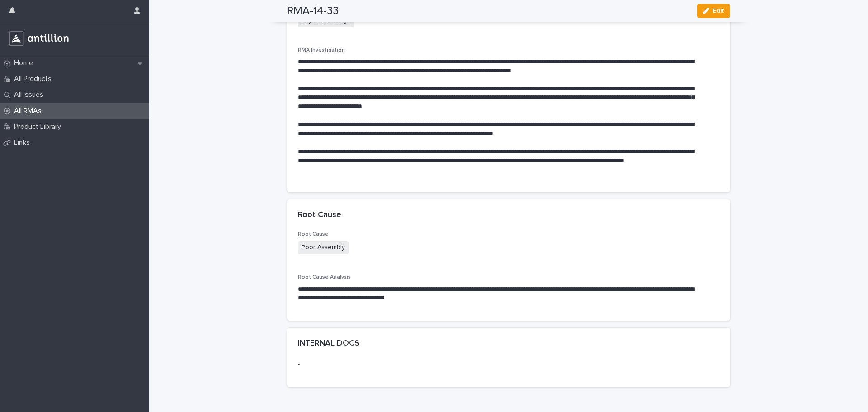 Image resolution: width=868 pixels, height=412 pixels. I want to click on p: Product Library, so click(40, 126).